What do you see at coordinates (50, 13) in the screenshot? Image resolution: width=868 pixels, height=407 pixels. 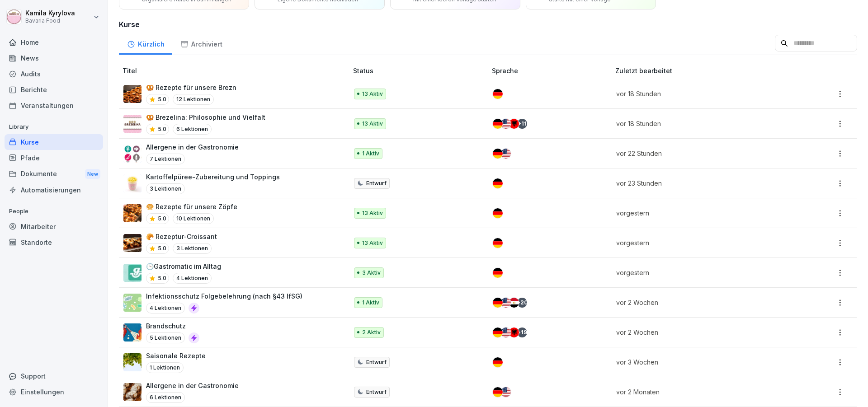 I see `p: Kamila Kyrylova` at bounding box center [50, 13].